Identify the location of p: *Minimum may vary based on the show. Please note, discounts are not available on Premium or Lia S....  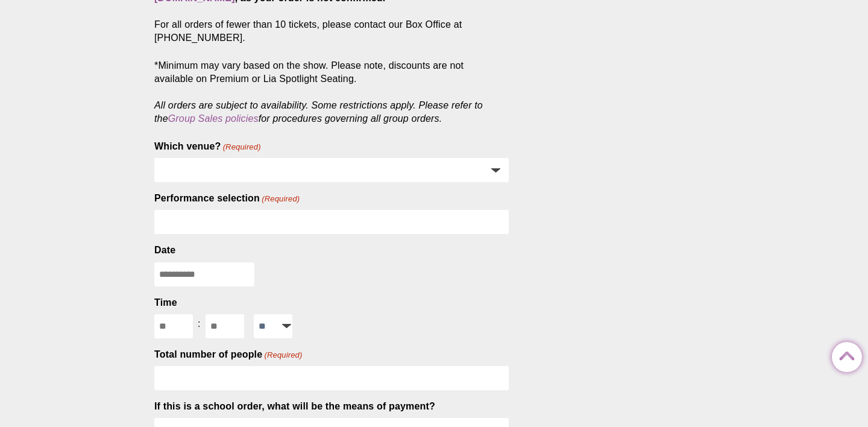
(332, 92).